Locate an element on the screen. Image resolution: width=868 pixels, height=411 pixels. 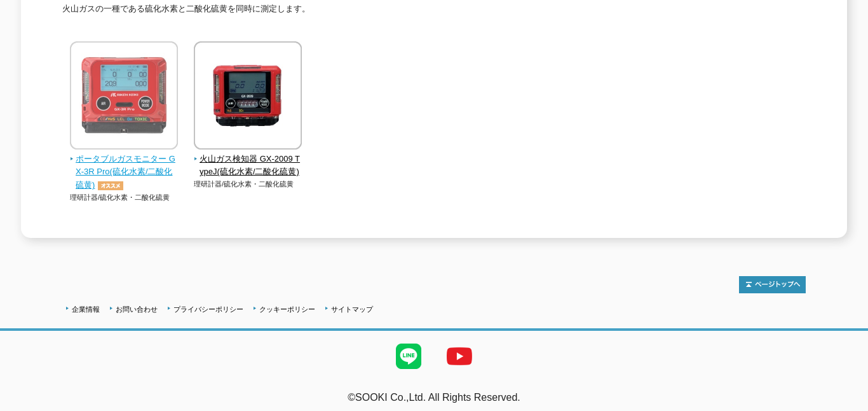
a: 企業情報 is located at coordinates (86, 309).